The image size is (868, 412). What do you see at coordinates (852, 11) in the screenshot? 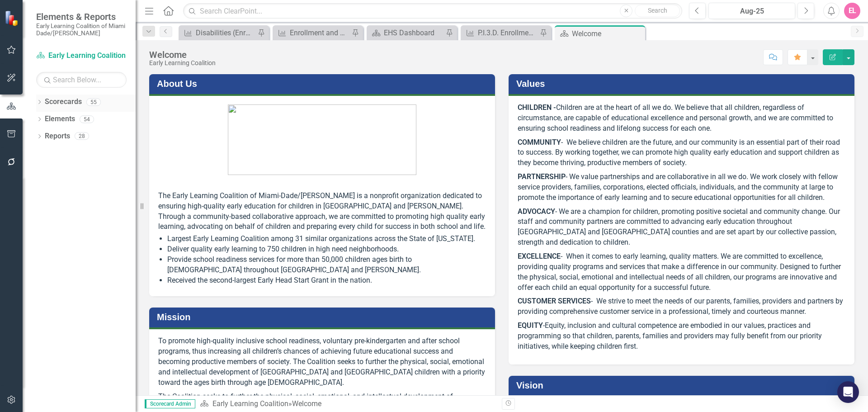
I see `button: EL` at bounding box center [852, 11].